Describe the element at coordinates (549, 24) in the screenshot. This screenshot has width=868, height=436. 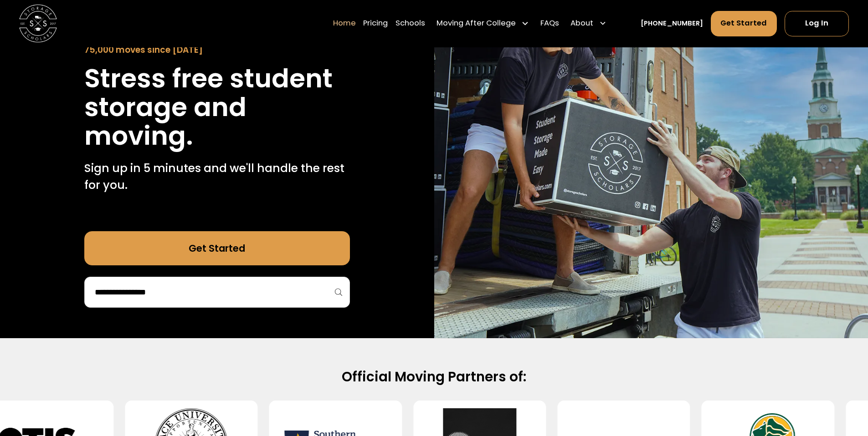
I see `a: FAQs` at that location.